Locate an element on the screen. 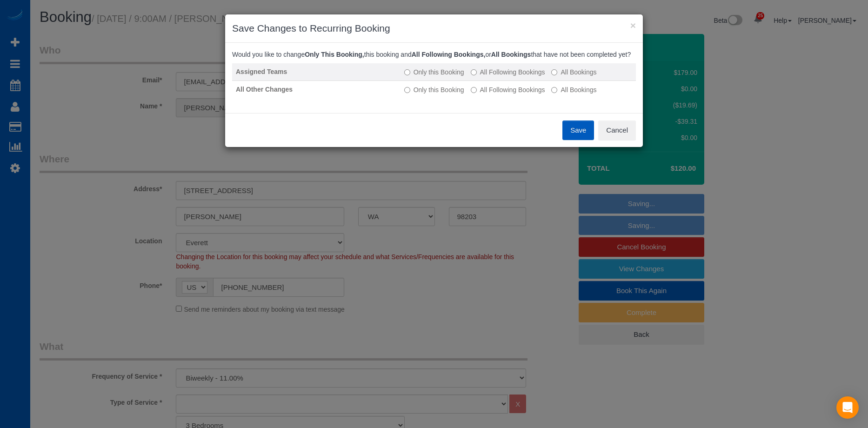  h3: Save Changes to Recurring Booking is located at coordinates (434, 29).